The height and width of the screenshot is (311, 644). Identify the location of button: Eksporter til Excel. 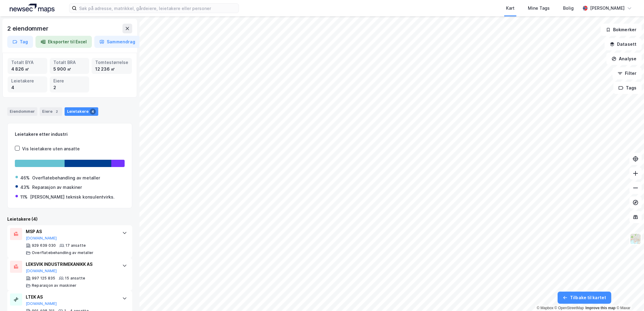
(64, 42).